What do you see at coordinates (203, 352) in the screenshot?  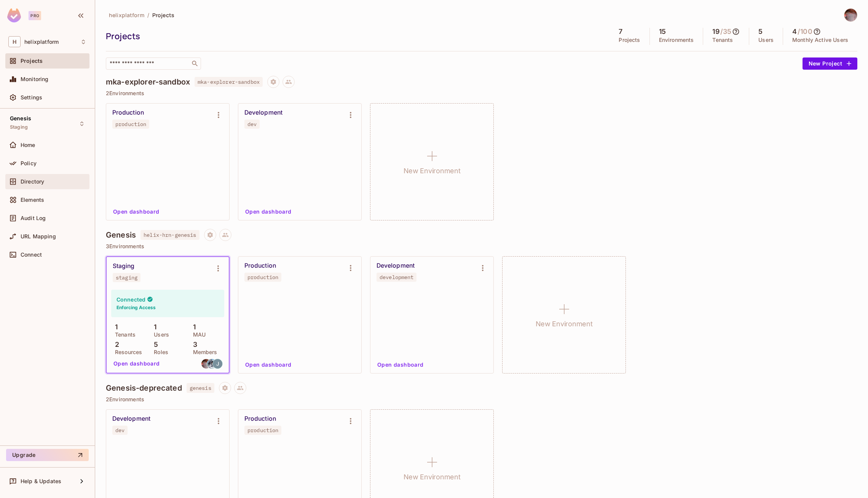 I see `p: Members` at bounding box center [203, 352].